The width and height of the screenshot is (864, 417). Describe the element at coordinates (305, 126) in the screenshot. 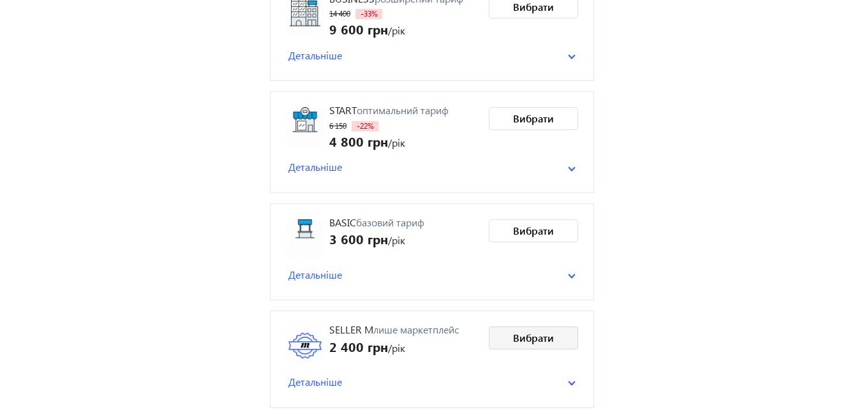

I see `img: Start` at that location.